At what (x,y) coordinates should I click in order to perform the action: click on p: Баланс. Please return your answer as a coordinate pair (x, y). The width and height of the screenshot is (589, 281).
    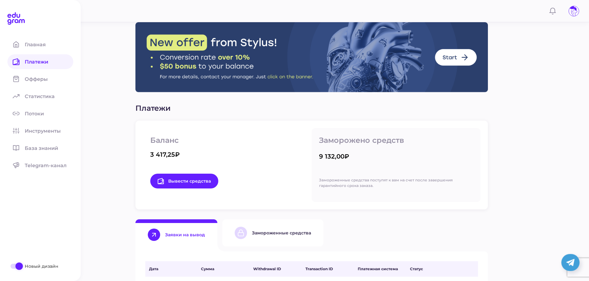
    Looking at the image, I should click on (227, 141).